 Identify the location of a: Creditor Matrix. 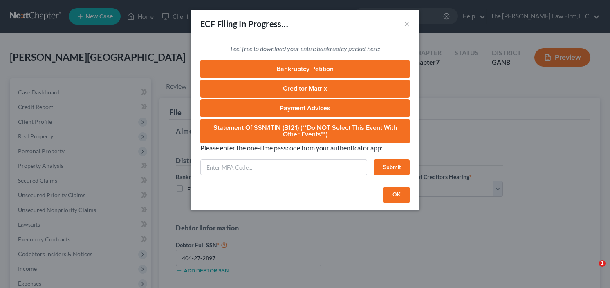
(305, 89).